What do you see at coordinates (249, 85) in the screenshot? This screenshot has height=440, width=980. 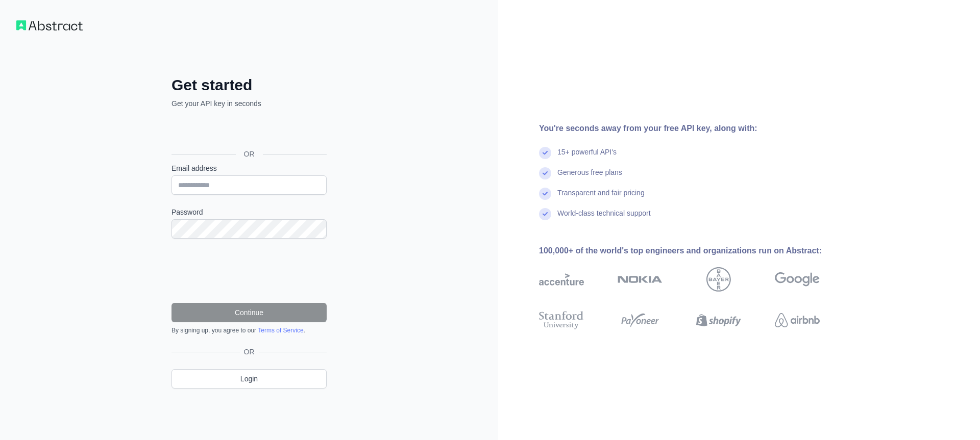 I see `h2: Get started` at bounding box center [249, 85].